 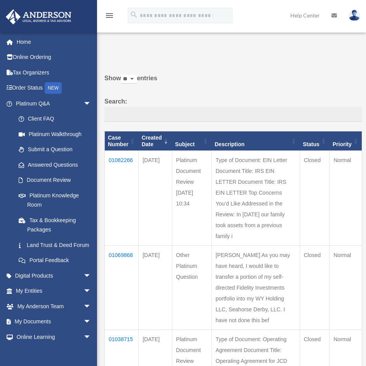 I want to click on a: Order StatusNEW, so click(x=54, y=88).